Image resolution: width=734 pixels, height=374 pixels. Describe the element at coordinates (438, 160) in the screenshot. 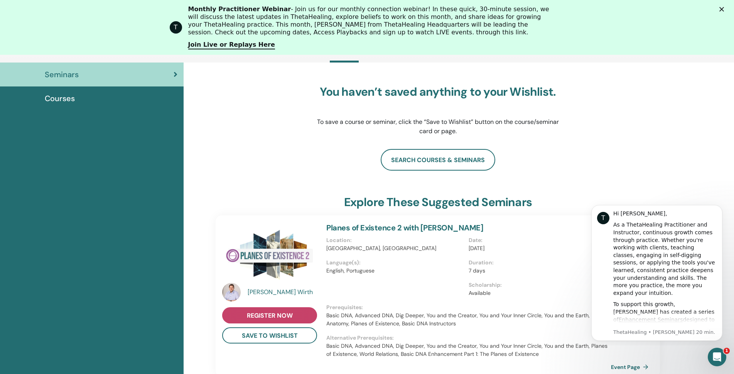

I see `a: search courses & seminars` at that location.